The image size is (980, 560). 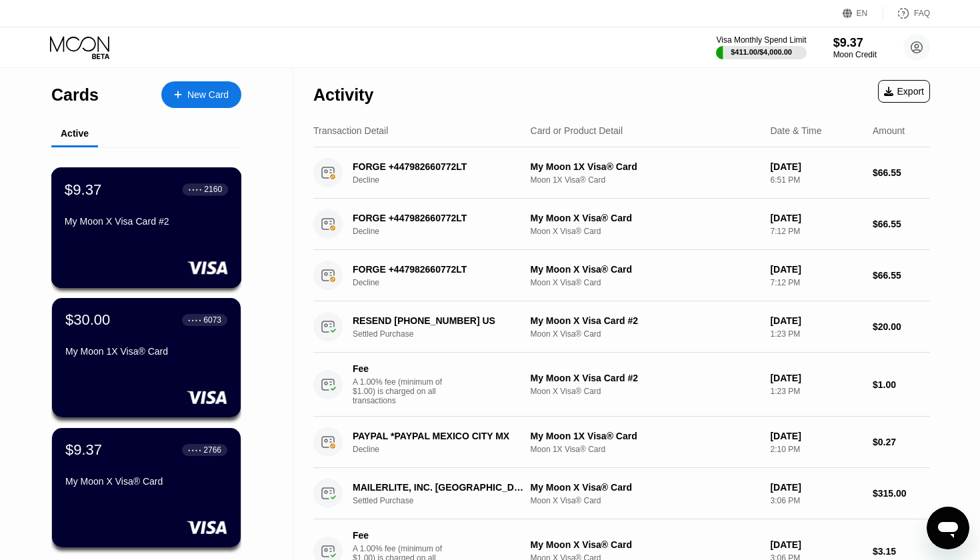 I want to click on div: Card or Product Detail, so click(x=577, y=131).